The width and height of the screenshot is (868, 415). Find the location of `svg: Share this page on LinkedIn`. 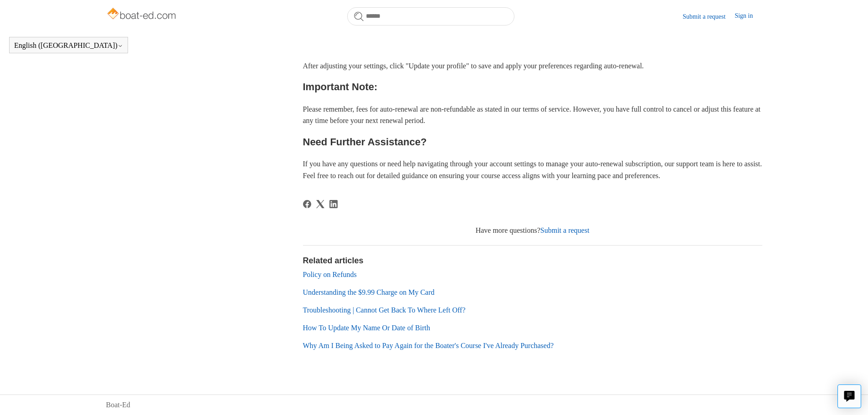

svg: Share this page on LinkedIn is located at coordinates (334, 204).